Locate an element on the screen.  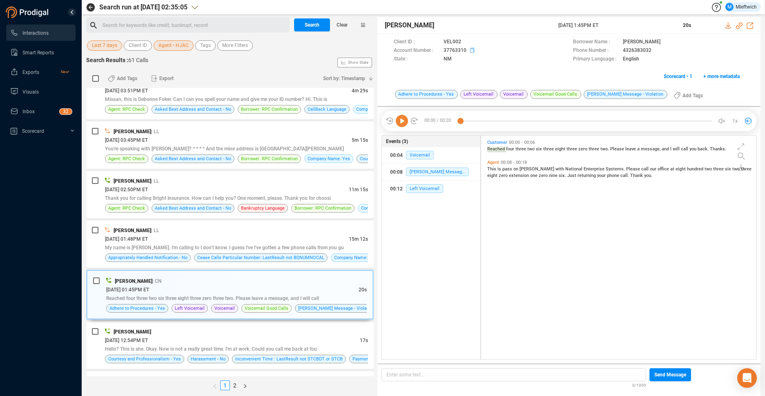
span: Client ID is located at coordinates (138, 45).